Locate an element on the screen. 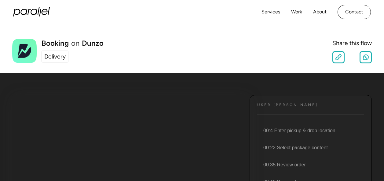 This screenshot has height=181, width=384. li: 00:35 Review order is located at coordinates (310, 165).